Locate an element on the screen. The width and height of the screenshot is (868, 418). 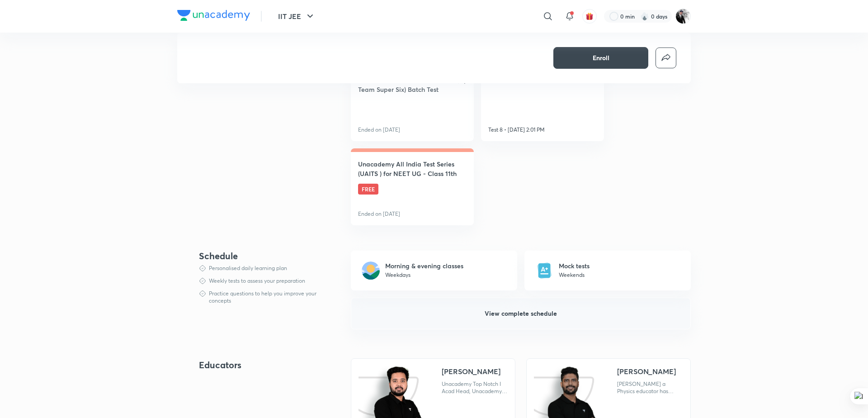
h4: Educators is located at coordinates (261, 365).